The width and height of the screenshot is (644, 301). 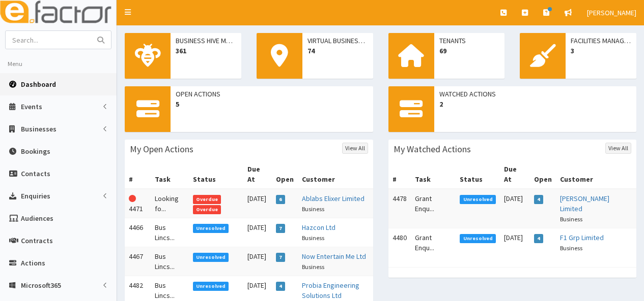 What do you see at coordinates (32, 107) in the screenshot?
I see `span: Events` at bounding box center [32, 107].